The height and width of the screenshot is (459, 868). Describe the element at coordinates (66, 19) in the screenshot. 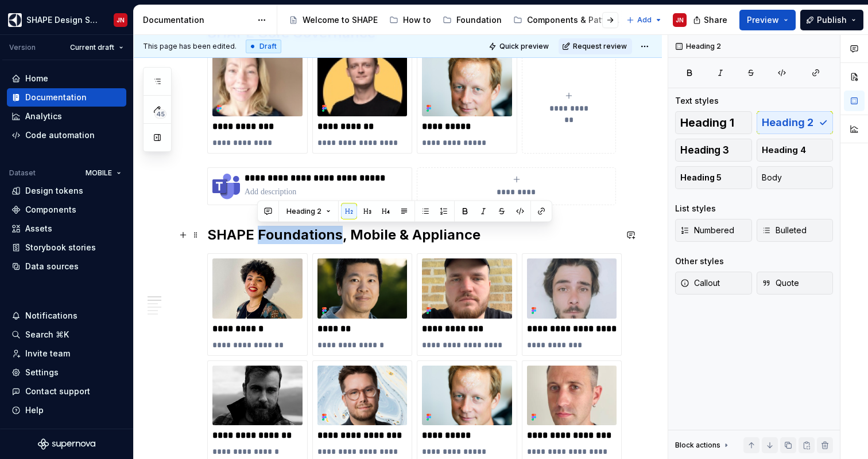

I see `button: SHAPE Design SystemJN` at that location.